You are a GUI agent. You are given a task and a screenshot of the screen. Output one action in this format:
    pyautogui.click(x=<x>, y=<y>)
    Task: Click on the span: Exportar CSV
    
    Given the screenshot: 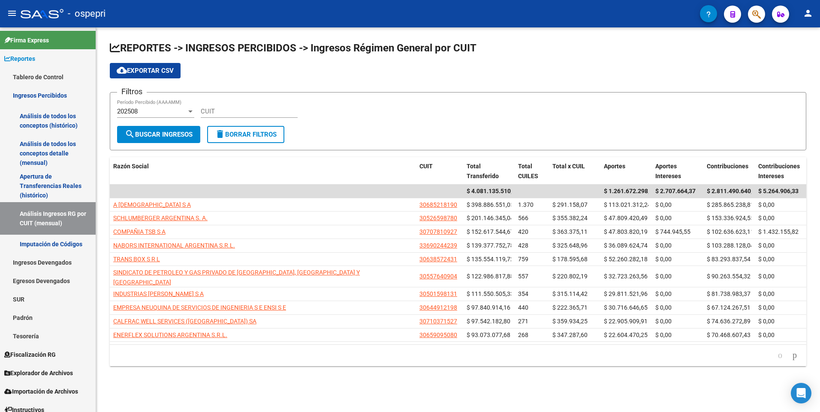 What is the action you would take?
    pyautogui.click(x=145, y=71)
    